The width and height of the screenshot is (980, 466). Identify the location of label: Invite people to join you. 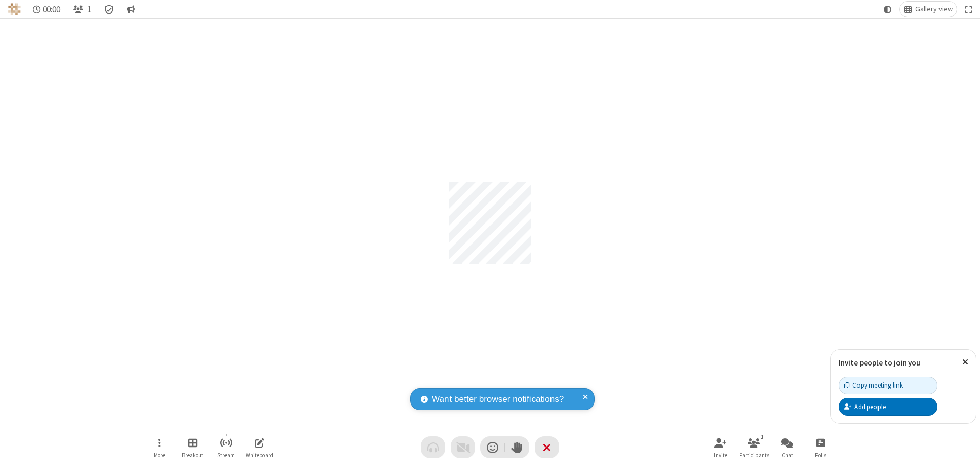
(880, 362).